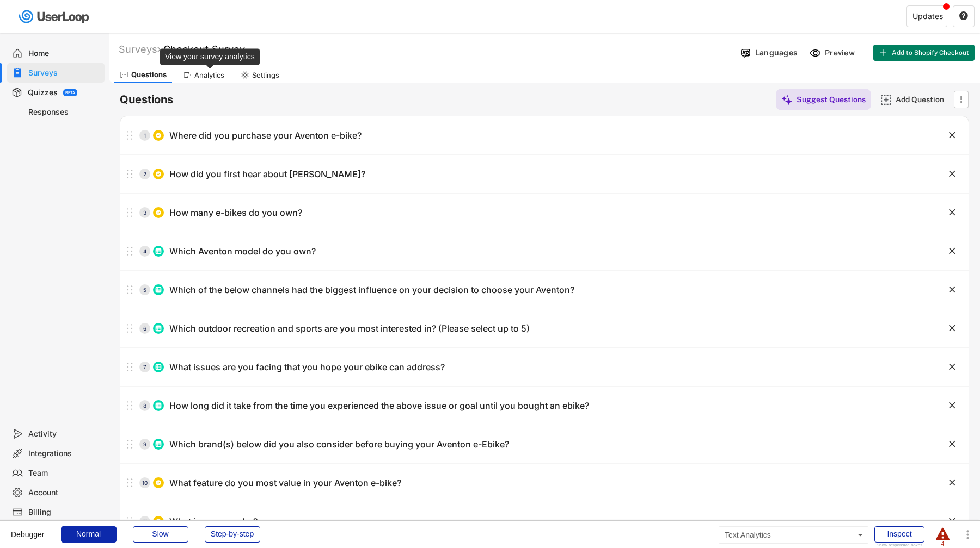 This screenshot has width=980, height=548. What do you see at coordinates (70, 93) in the screenshot?
I see `div: BETA` at bounding box center [70, 93].